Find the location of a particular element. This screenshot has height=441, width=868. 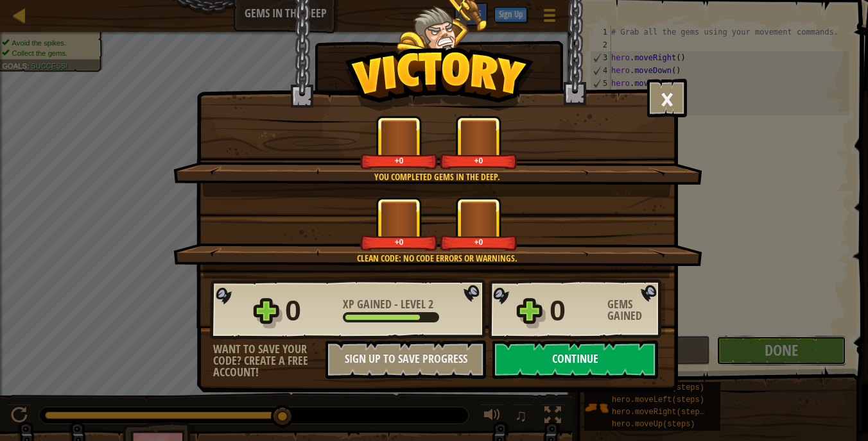

div: Clean code: no code errors or warnings. is located at coordinates (437, 259).